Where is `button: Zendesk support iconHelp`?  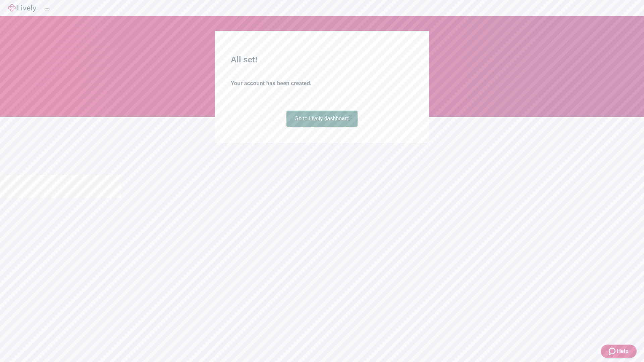 button: Zendesk support iconHelp is located at coordinates (619, 352).